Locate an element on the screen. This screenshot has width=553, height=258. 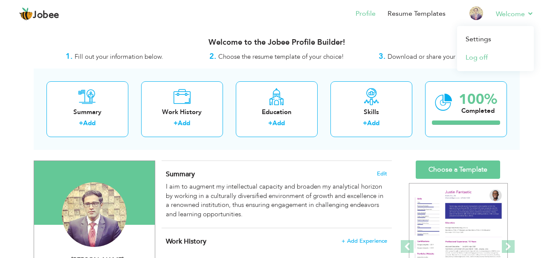
h4: This helps to show the companies you have worked for. is located at coordinates (276, 242).